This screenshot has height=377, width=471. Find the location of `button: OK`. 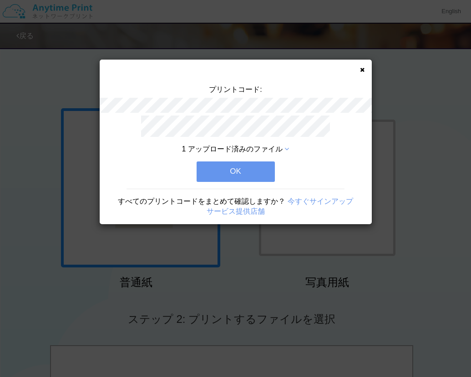

button: OK is located at coordinates (236, 171).